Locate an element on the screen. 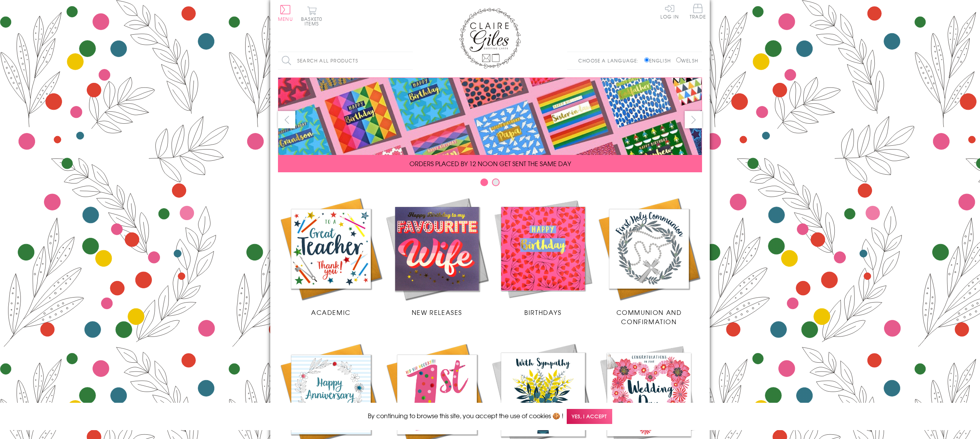 This screenshot has width=980, height=439. input: Welsh is located at coordinates (678, 60).